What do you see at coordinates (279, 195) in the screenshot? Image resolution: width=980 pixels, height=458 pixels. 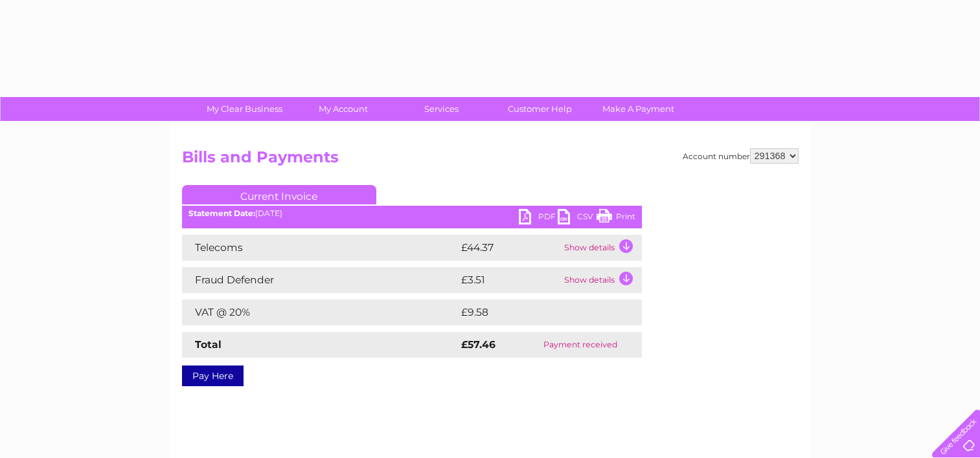 I see `a: Current Invoice` at bounding box center [279, 195].